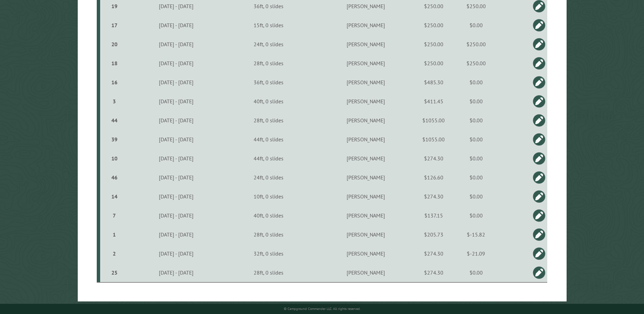  What do you see at coordinates (433, 177) in the screenshot?
I see `td: $126.60` at bounding box center [433, 177].